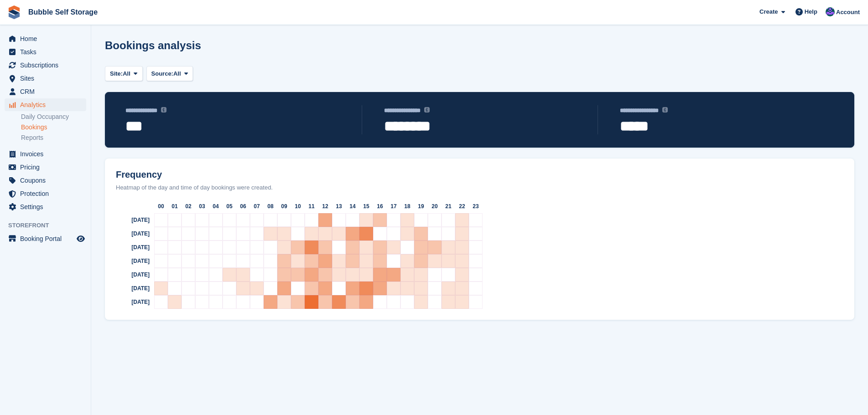  I want to click on span: Coupons, so click(48, 180).